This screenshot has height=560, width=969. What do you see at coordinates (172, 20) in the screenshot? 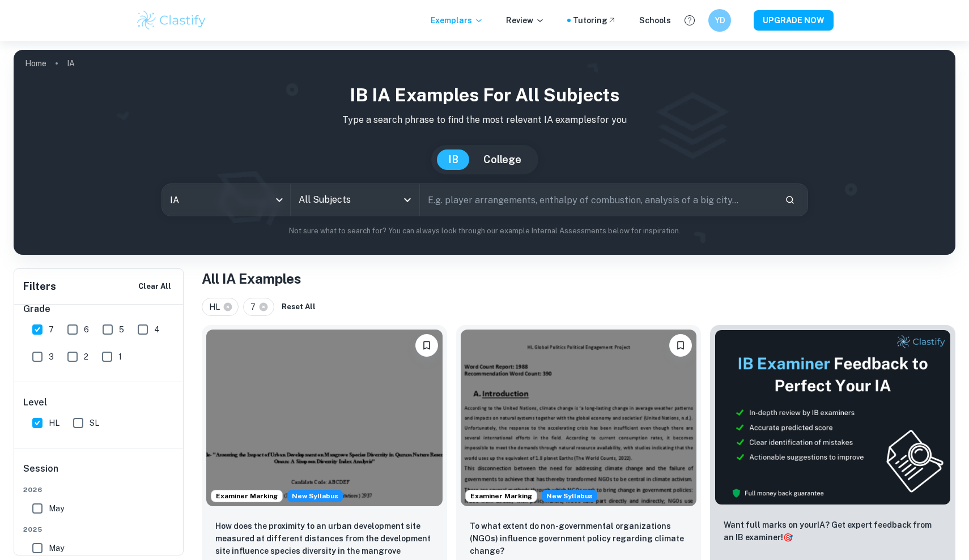
I see `a: Clastify logo` at bounding box center [172, 20].